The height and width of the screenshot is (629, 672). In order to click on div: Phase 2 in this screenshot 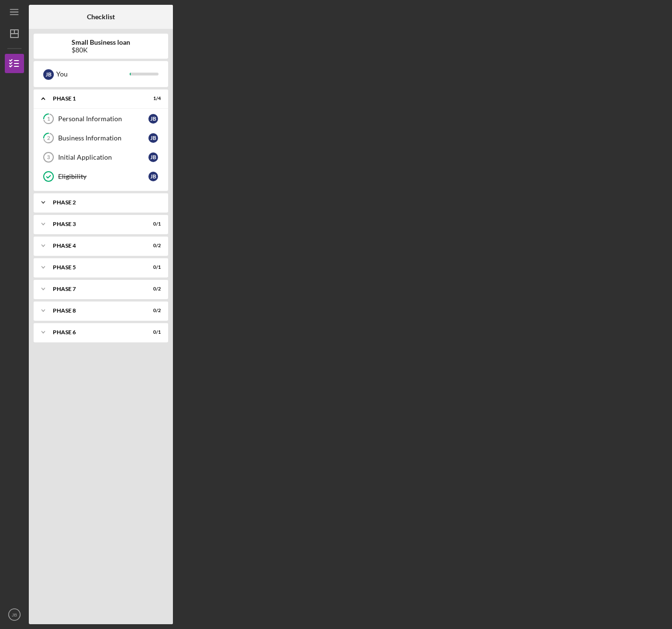, I will do `click(104, 203)`.